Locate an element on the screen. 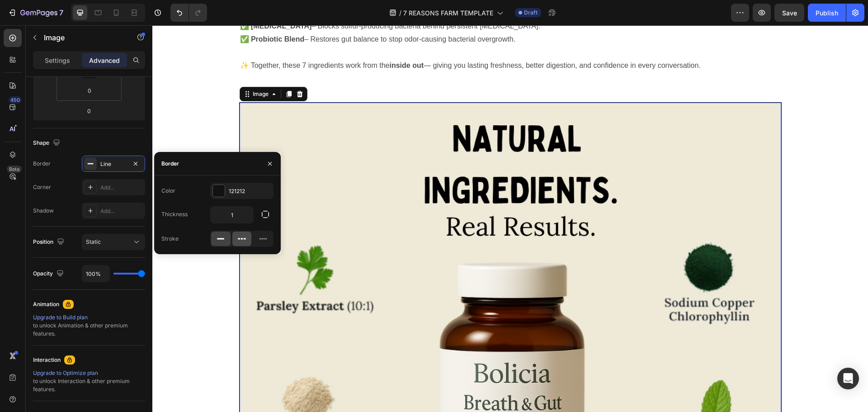  div: Line is located at coordinates (114, 164).